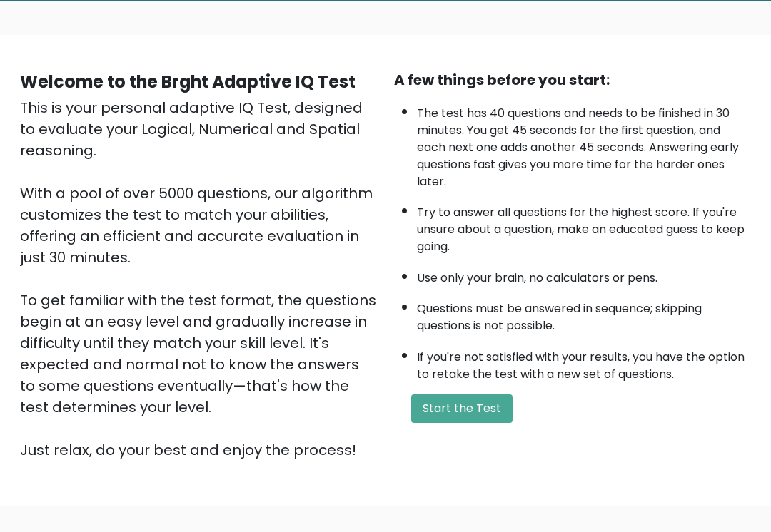  I want to click on li: Use only your brain, no calculators or pens., so click(584, 274).